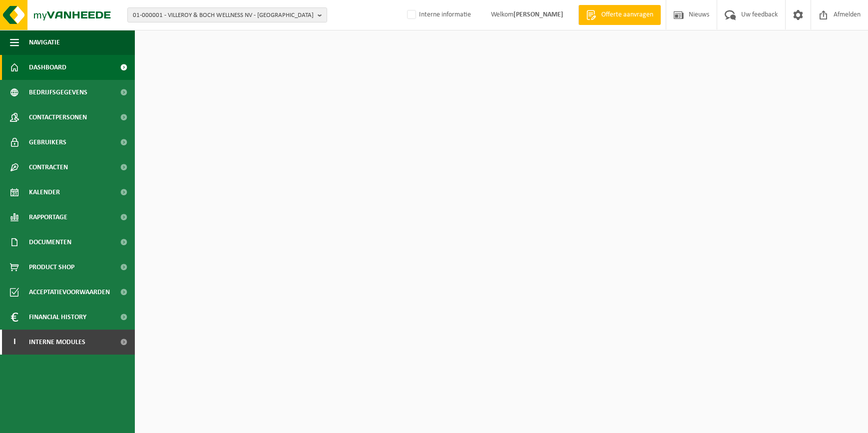 The height and width of the screenshot is (433, 868). Describe the element at coordinates (48, 217) in the screenshot. I see `span: Rapportage` at that location.